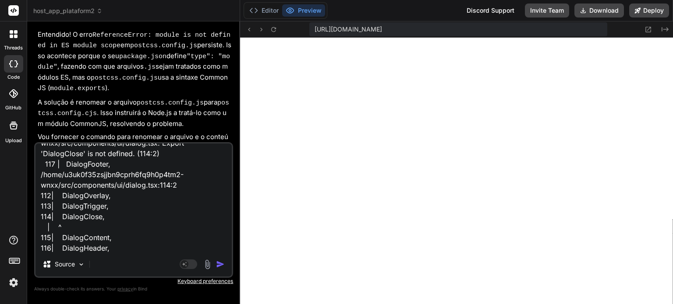 The width and height of the screenshot is (673, 304). What do you see at coordinates (599, 11) in the screenshot?
I see `button: Download` at bounding box center [599, 11].